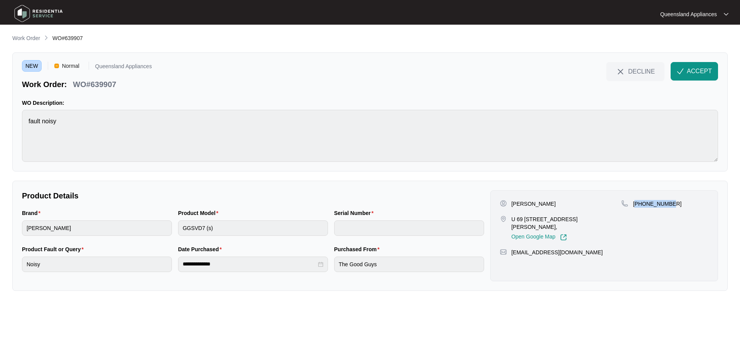 The width and height of the screenshot is (740, 351). I want to click on p: WO Description:, so click(370, 103).